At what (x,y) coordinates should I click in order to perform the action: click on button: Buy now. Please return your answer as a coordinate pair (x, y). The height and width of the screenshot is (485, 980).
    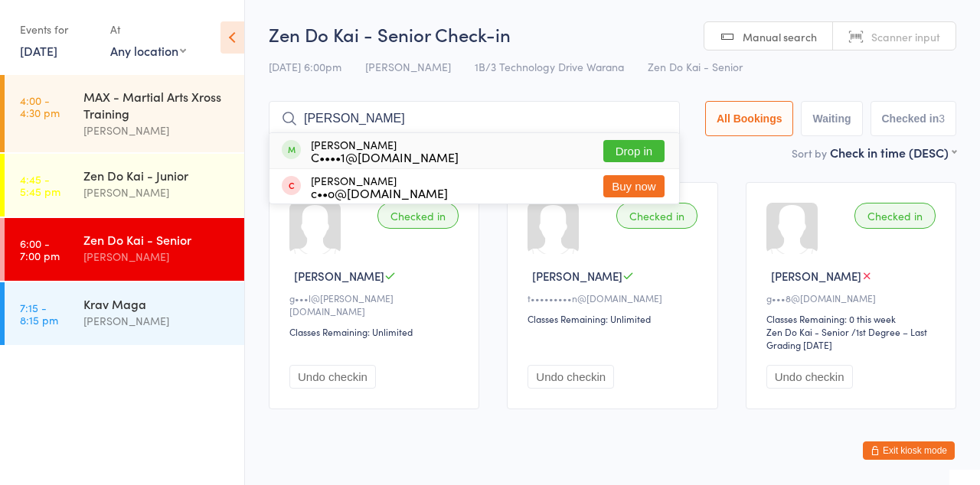
    Looking at the image, I should click on (634, 186).